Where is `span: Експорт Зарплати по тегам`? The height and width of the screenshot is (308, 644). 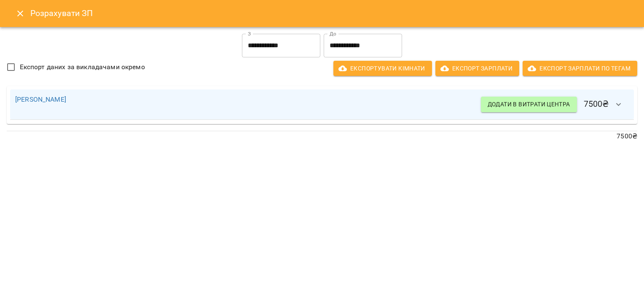 span: Експорт Зарплати по тегам is located at coordinates (580, 68).